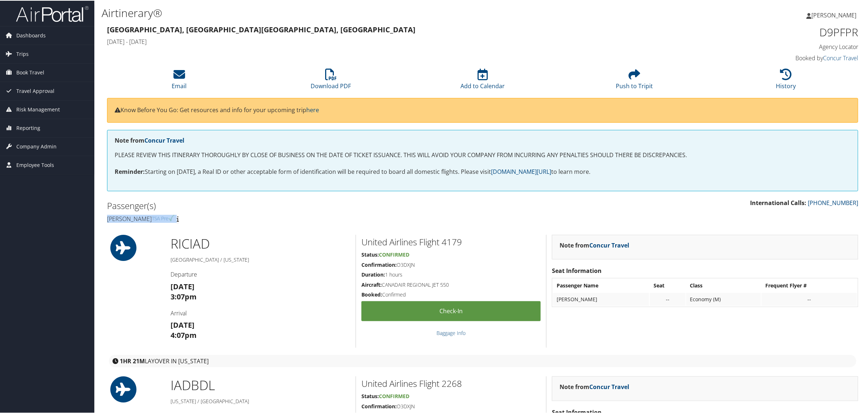  I want to click on td: Economy (M), so click(724, 298).